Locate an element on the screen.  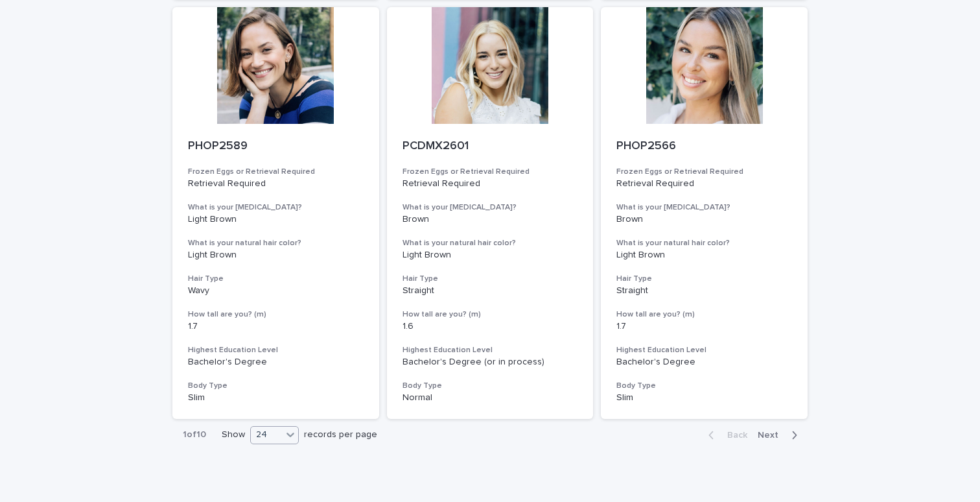
button: Back is located at coordinates (725, 435).